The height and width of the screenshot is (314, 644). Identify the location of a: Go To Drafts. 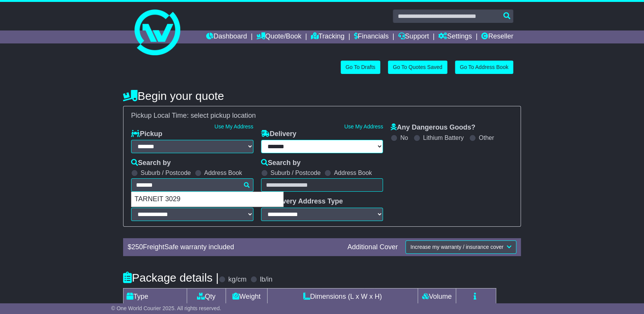
(360, 67).